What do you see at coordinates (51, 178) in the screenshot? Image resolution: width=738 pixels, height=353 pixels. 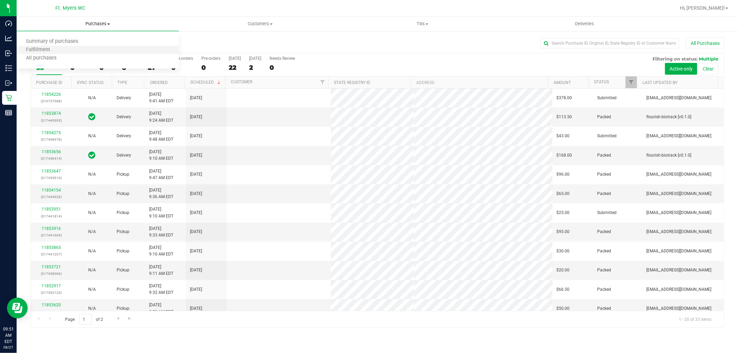 I see `p: (317435910)` at bounding box center [51, 178].